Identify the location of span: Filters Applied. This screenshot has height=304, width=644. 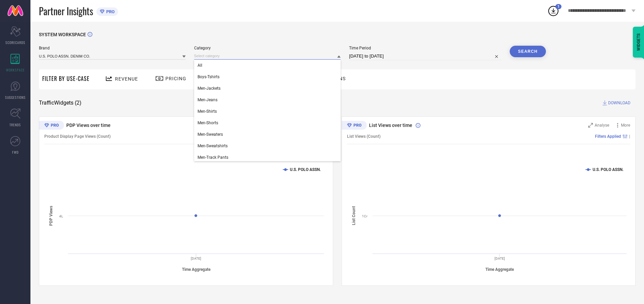
(608, 137).